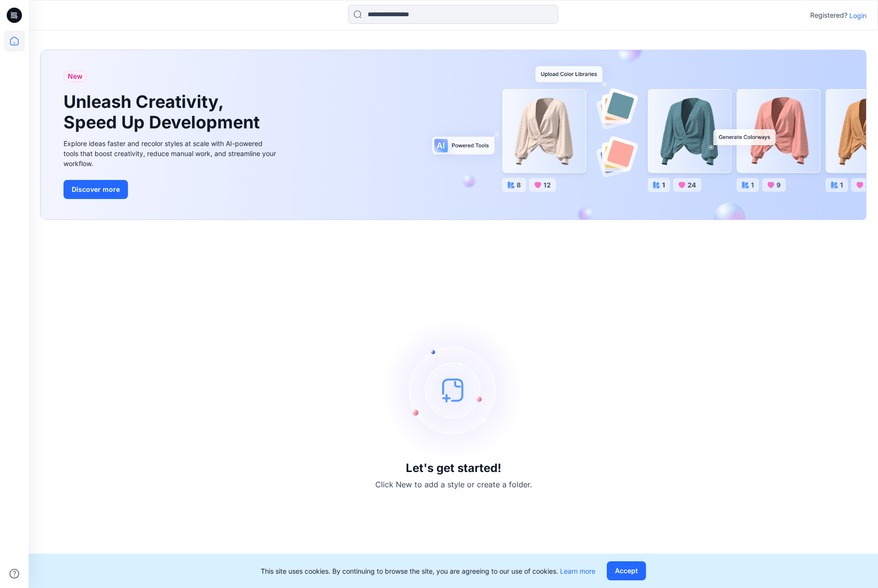 The height and width of the screenshot is (588, 878). Describe the element at coordinates (95, 189) in the screenshot. I see `button: Discover more` at that location.